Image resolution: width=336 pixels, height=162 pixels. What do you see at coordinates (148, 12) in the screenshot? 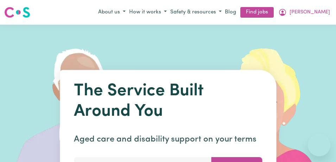
I see `button: How it works` at bounding box center [148, 12].